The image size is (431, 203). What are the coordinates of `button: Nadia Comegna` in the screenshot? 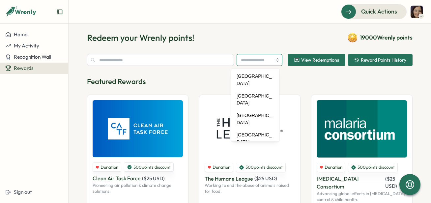 It's located at (417, 12).